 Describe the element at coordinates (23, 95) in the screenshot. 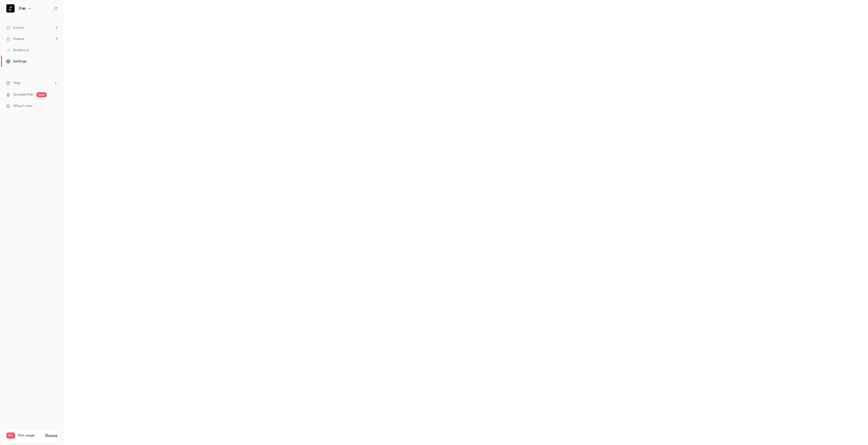

I see `a: SpeakerHub` at that location.